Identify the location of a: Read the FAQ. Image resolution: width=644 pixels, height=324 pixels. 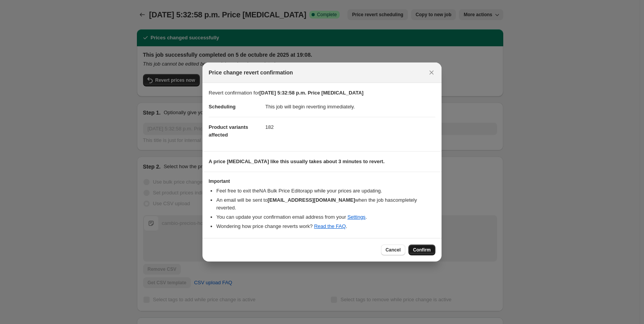
(329, 226).